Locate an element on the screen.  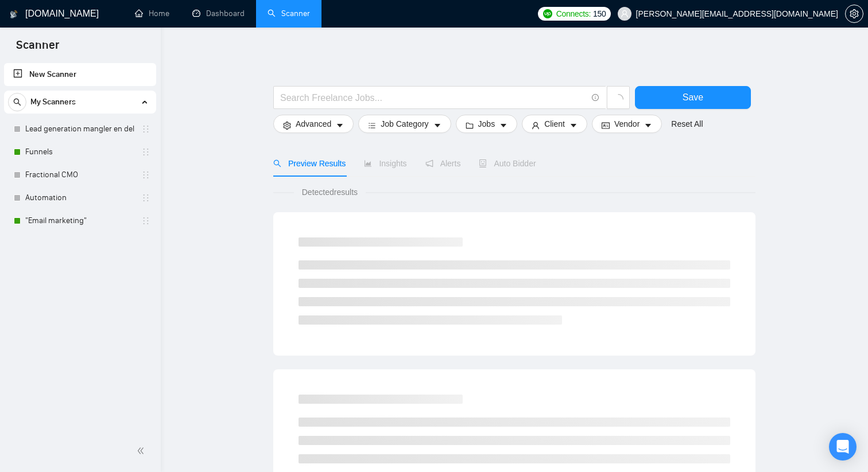
input: Search Freelance Jobs... is located at coordinates (434, 97).